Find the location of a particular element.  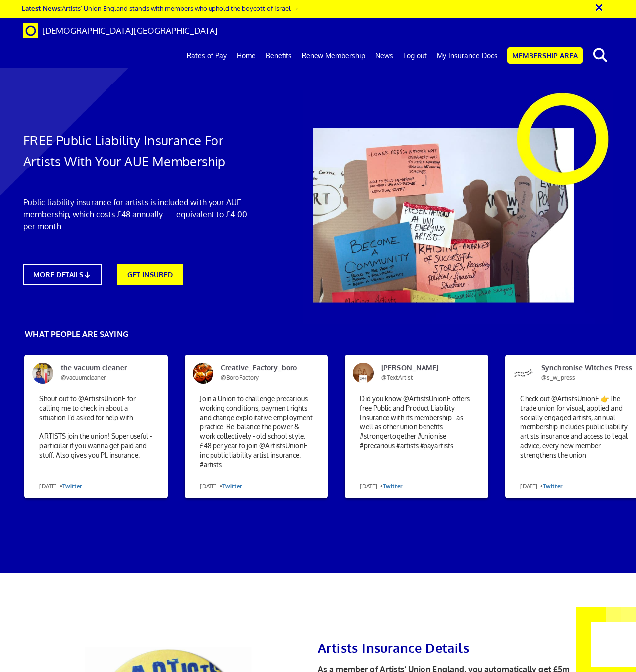

span: @TextArtist is located at coordinates (397, 377).